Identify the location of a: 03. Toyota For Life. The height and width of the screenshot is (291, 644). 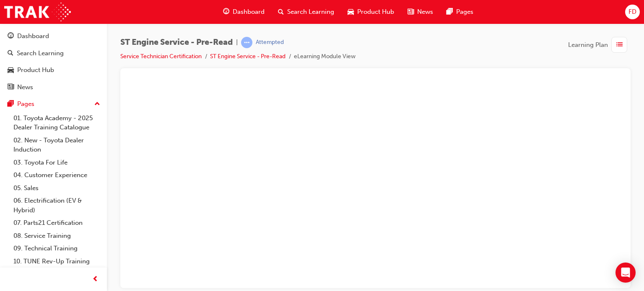
(57, 163).